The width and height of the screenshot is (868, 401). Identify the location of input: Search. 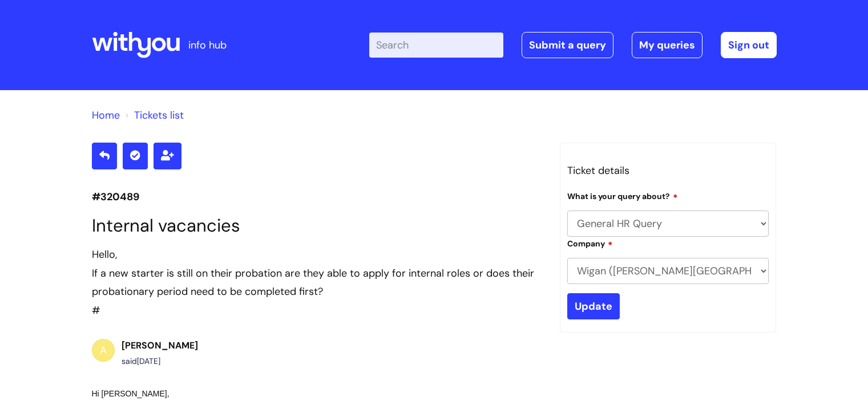
(436, 45).